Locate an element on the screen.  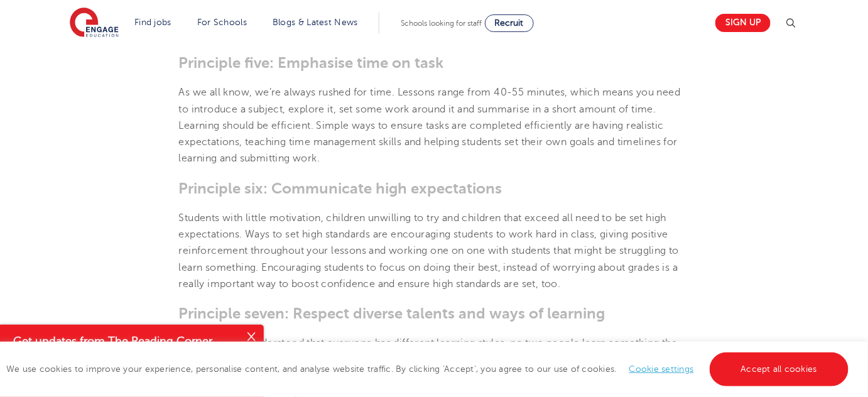
img: Engage Education is located at coordinates (94, 23).